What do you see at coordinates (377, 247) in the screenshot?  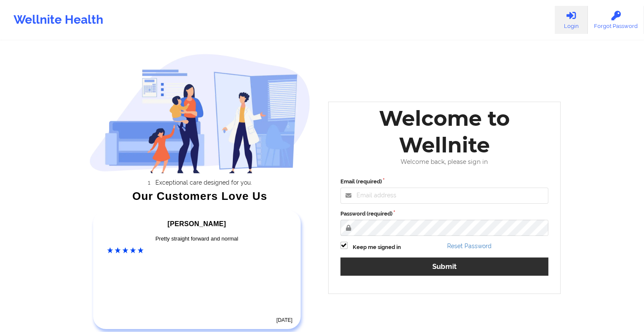 I see `label: Keep me signed in` at bounding box center [377, 247].